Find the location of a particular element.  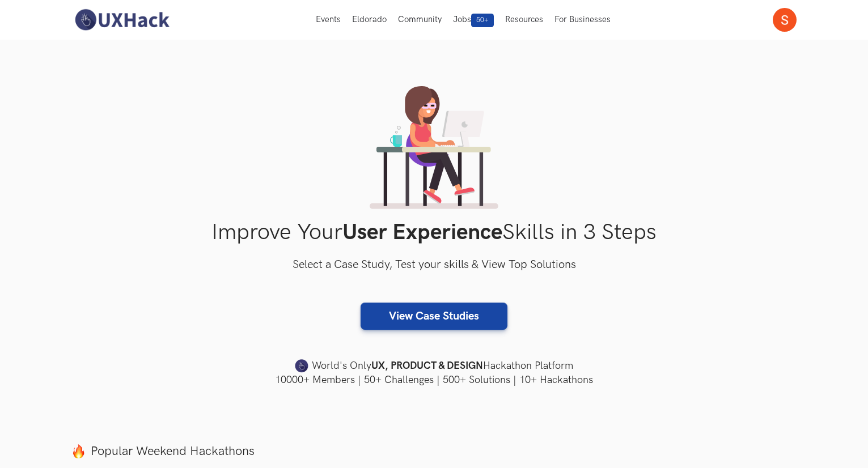

img: lady working on laptop is located at coordinates (434, 147).